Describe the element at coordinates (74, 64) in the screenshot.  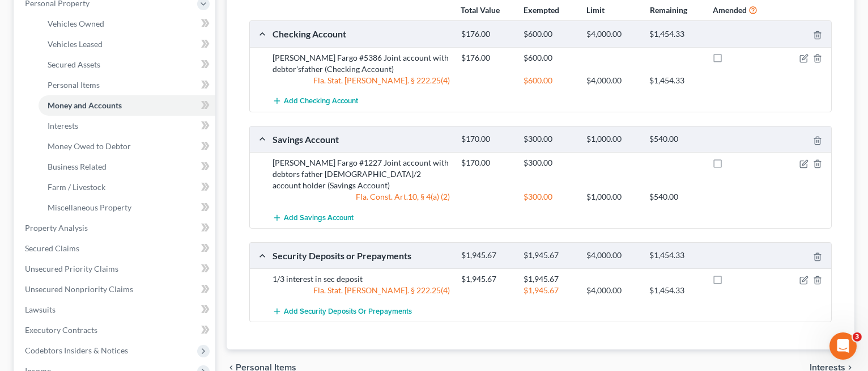
I see `span: Secured Assets` at that location.